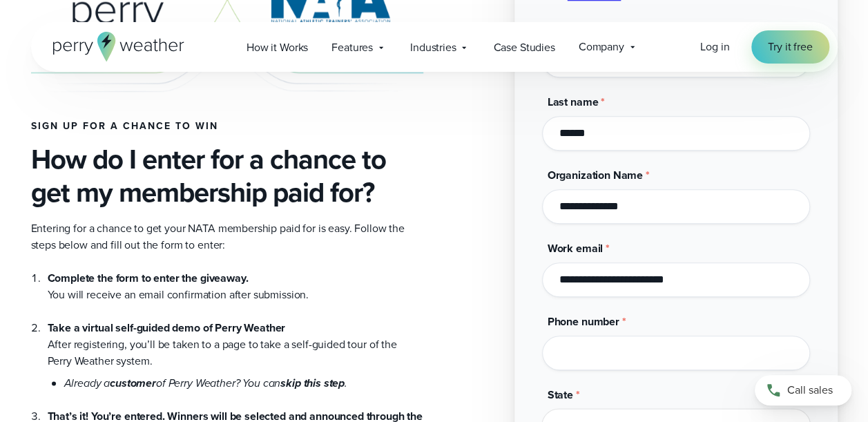 This screenshot has height=422, width=868. What do you see at coordinates (206, 383) in the screenshot?
I see `em: Already a of Perry Weather? You can .` at bounding box center [206, 383].